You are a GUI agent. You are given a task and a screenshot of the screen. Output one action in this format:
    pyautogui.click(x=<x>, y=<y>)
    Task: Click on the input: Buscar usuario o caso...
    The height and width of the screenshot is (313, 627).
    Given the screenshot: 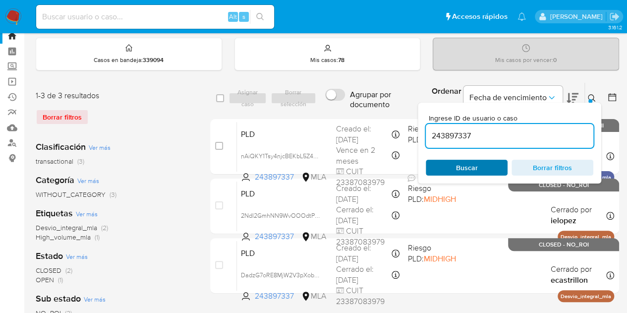 What is the action you would take?
    pyautogui.click(x=155, y=17)
    